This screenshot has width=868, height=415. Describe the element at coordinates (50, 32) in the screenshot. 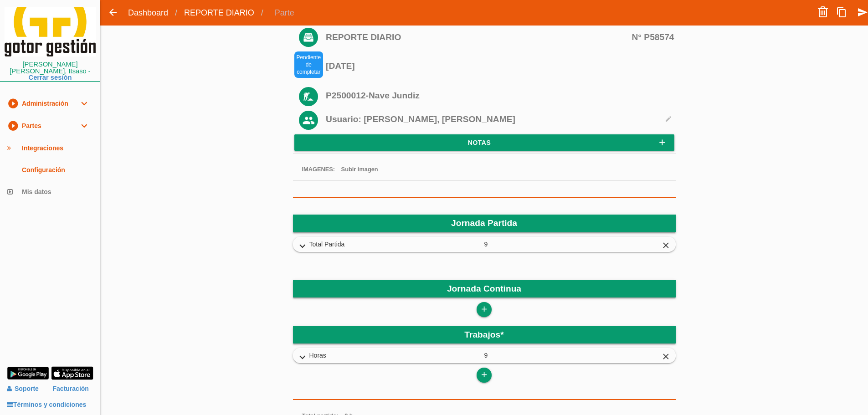

I see `img: itcons-logo` at that location.